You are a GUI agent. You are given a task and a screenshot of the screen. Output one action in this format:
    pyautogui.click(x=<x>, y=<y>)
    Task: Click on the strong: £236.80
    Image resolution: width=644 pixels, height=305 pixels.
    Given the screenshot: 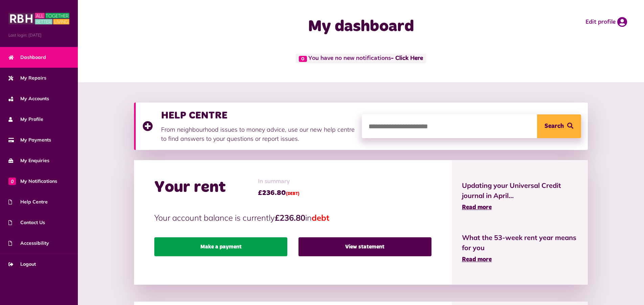 What is the action you would take?
    pyautogui.click(x=290, y=217)
    